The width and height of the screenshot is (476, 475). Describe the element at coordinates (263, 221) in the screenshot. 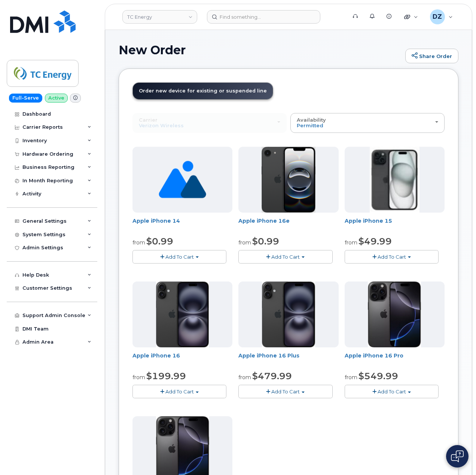

I see `a: Apple iPhone 16e` at that location.